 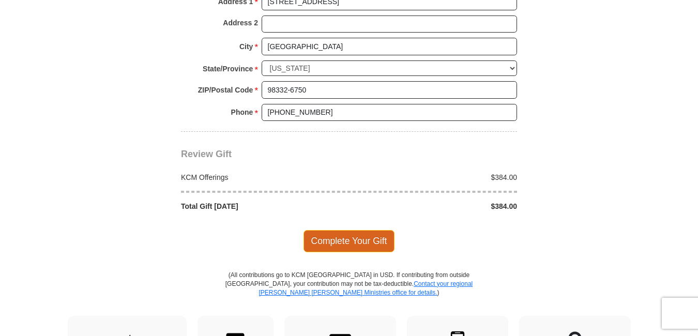 I want to click on strong: City, so click(x=246, y=47).